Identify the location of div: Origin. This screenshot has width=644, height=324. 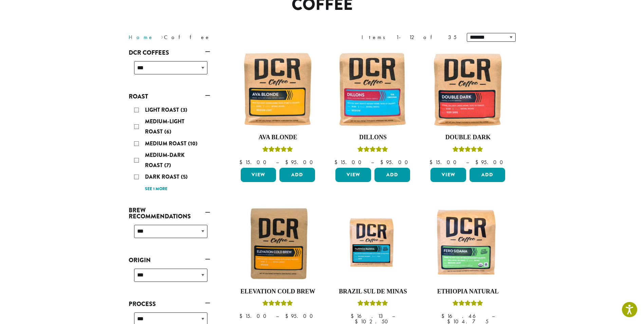
(170, 278).